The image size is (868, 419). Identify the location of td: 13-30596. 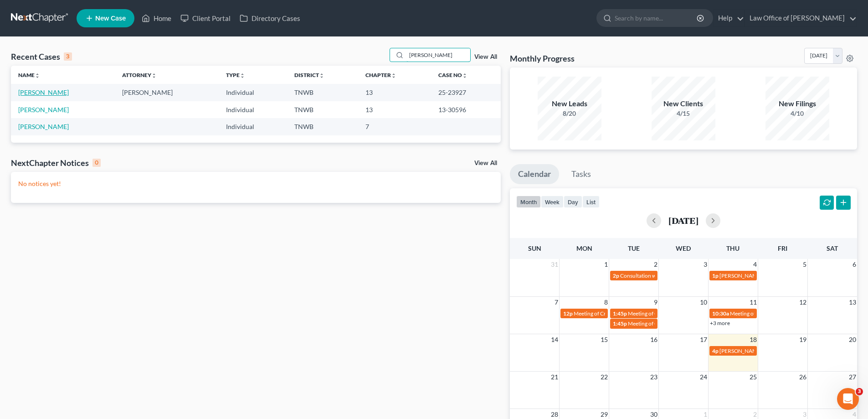
(466, 109).